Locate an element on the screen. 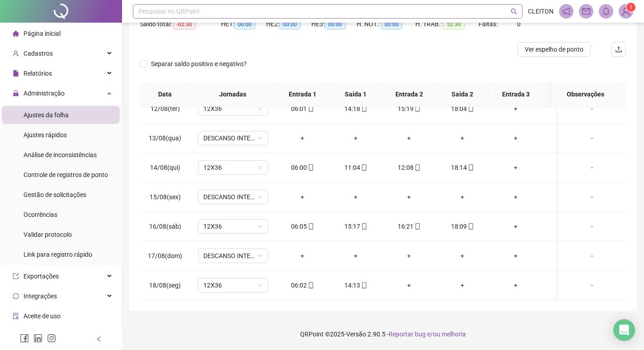 The image size is (644, 350). th: Entrada 2 is located at coordinates (409, 94).